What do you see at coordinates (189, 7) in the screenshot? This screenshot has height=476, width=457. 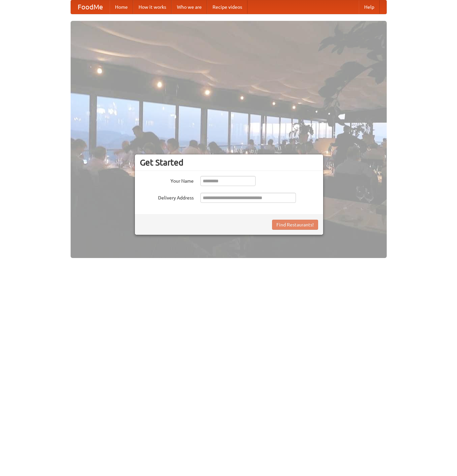 I see `a: Who we are` at bounding box center [189, 7].